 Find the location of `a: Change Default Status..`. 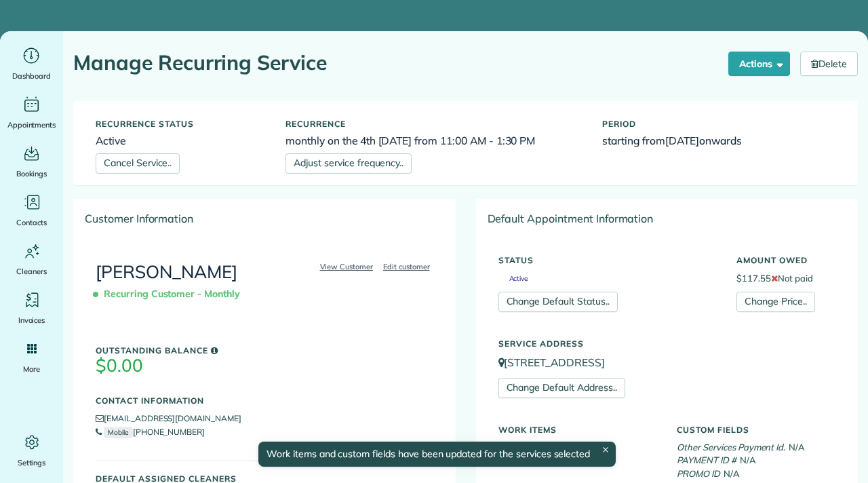

a: Change Default Status.. is located at coordinates (558, 302).